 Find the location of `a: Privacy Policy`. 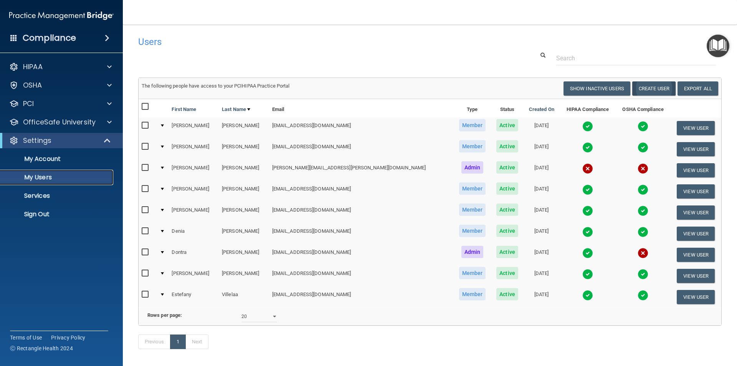

a: Privacy Policy is located at coordinates (68, 338).